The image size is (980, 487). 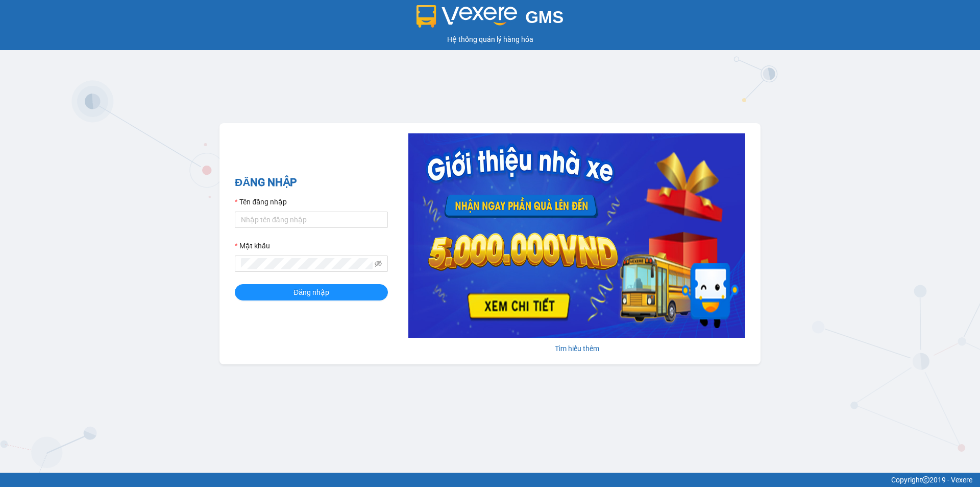 What do you see at coordinates (490, 39) in the screenshot?
I see `div: Hệ thống quản lý hàng hóa` at bounding box center [490, 39].